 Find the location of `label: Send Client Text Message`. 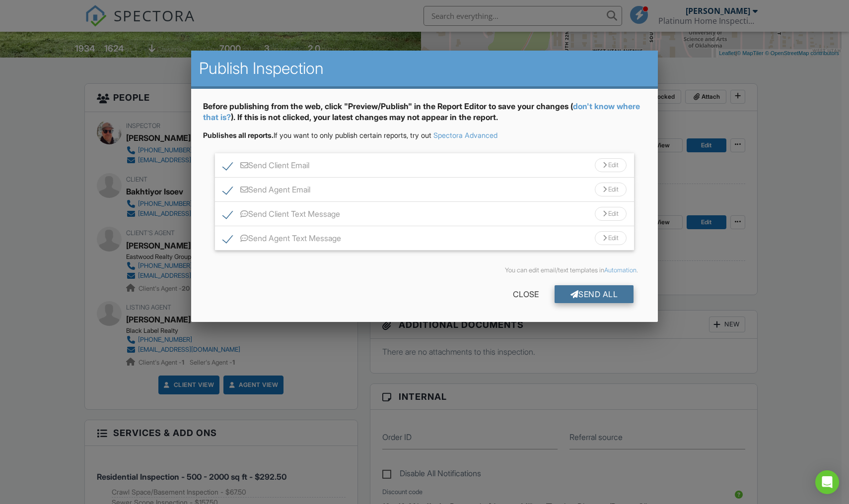

label: Send Client Text Message is located at coordinates (282, 215).